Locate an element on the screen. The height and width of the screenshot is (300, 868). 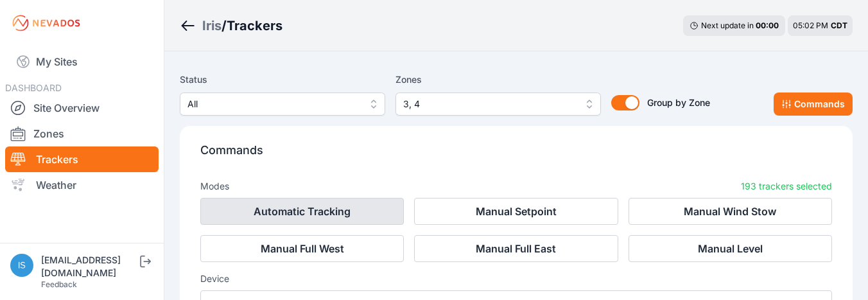
h3: Device is located at coordinates (516, 279).